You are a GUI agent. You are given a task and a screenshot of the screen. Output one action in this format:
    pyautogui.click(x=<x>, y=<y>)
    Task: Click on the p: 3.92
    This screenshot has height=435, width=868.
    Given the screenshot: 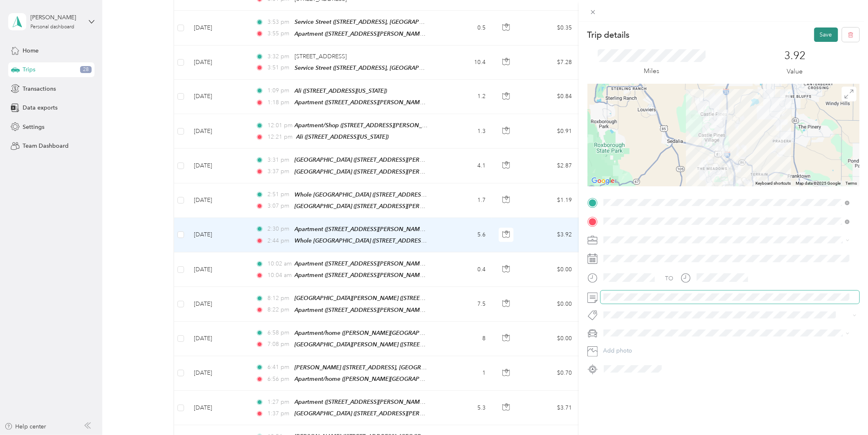 What is the action you would take?
    pyautogui.click(x=795, y=55)
    